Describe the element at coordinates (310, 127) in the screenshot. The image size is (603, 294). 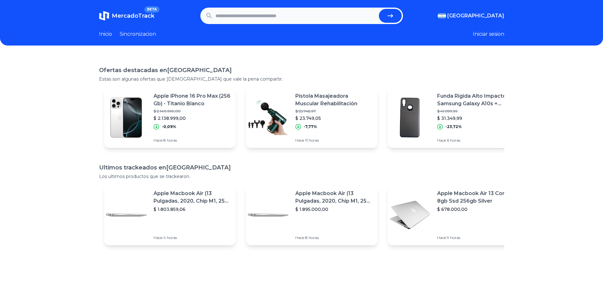
I see `p: -7,77%` at that location.